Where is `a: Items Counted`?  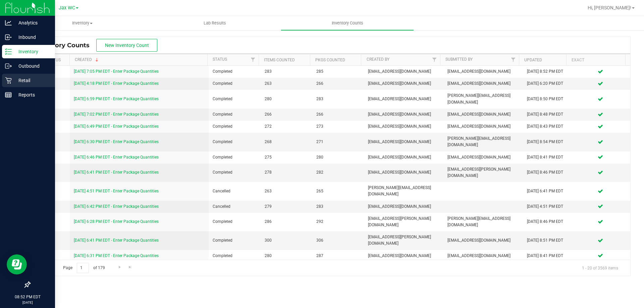 a: Items Counted is located at coordinates (279, 60).